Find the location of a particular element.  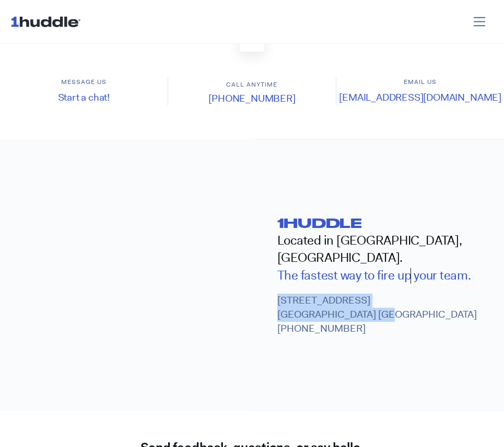

span: The fastest way to is located at coordinates (326, 275).